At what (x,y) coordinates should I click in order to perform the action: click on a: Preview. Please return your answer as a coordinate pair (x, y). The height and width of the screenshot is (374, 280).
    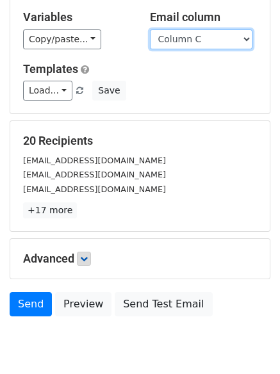
    Looking at the image, I should click on (83, 304).